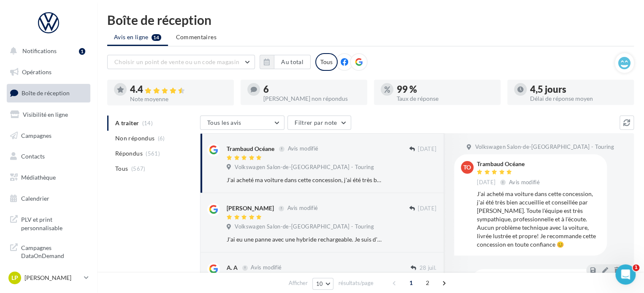 The image size is (644, 293). Describe the element at coordinates (304, 240) in the screenshot. I see `div: J'ai eu une panne avec une hybride rechargeable. Je suis d'abord tombé sur un commercial qui a ac...` at that location.